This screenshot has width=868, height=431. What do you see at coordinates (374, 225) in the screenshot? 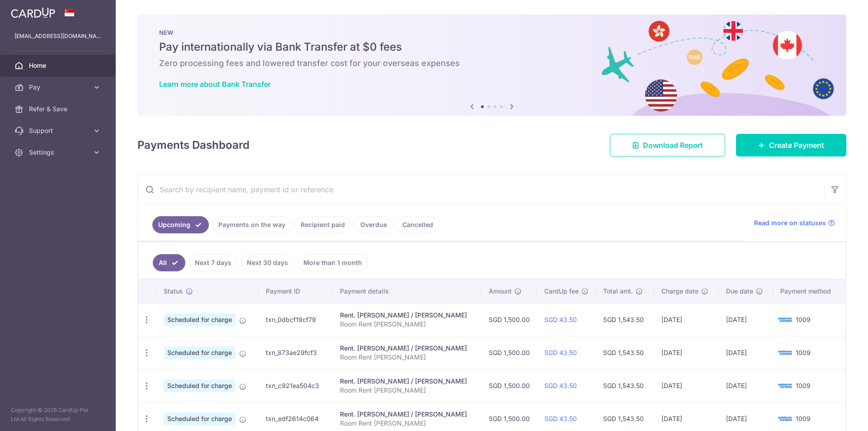
I see `a: Overdue` at bounding box center [374, 225].